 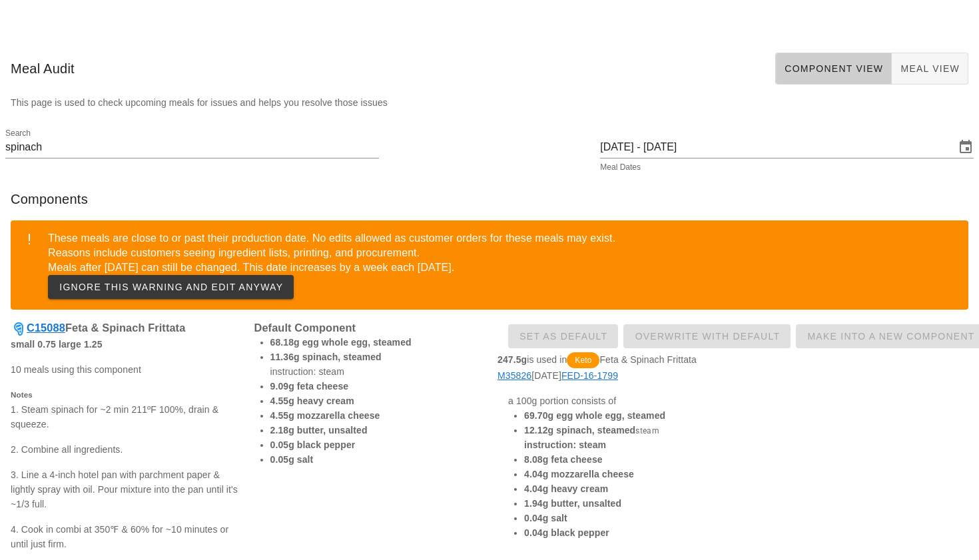 I want to click on a: C15088, so click(x=46, y=328).